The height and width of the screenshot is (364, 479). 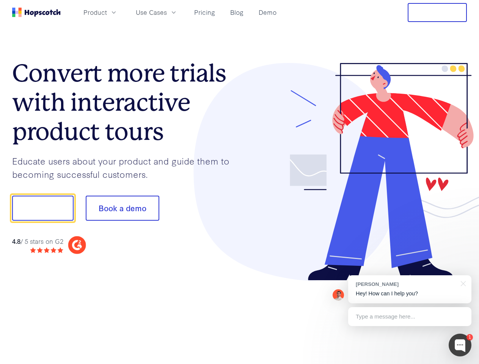 What do you see at coordinates (205, 12) in the screenshot?
I see `a: Pricing` at bounding box center [205, 12].